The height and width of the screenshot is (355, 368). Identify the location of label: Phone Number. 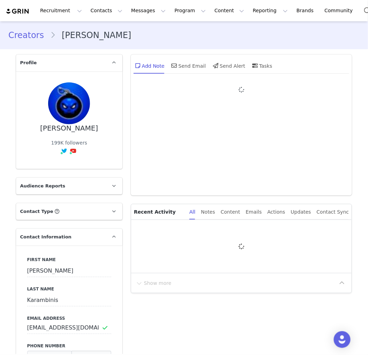
(69, 346).